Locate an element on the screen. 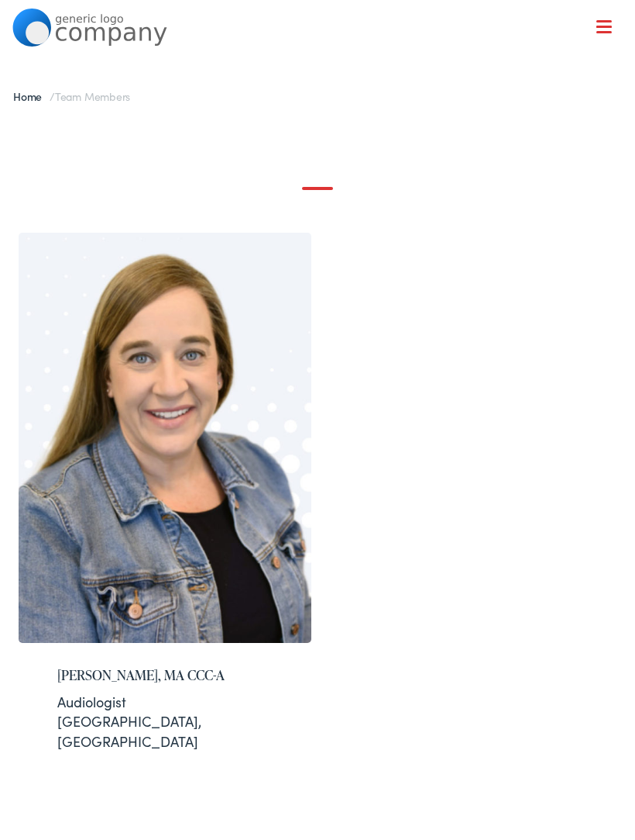 Image resolution: width=635 pixels, height=840 pixels. a: What We Offer is located at coordinates (323, 86).